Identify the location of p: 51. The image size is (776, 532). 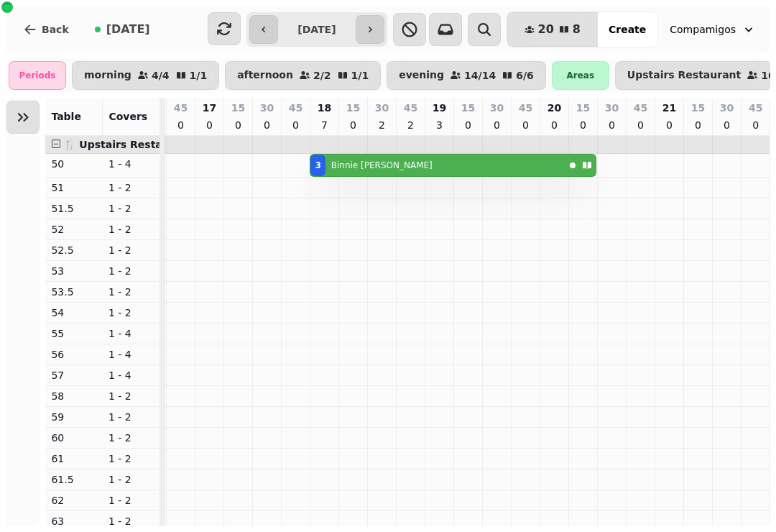
(74, 188).